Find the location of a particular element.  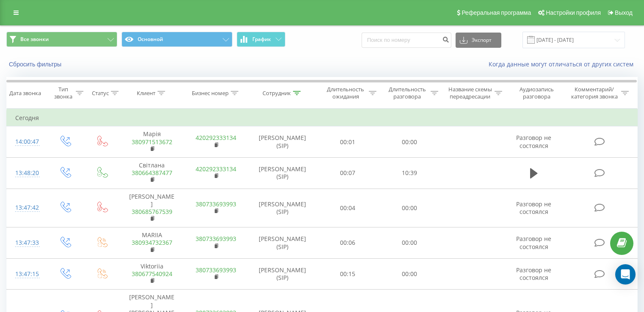

a: 380934732367 is located at coordinates (152, 243).